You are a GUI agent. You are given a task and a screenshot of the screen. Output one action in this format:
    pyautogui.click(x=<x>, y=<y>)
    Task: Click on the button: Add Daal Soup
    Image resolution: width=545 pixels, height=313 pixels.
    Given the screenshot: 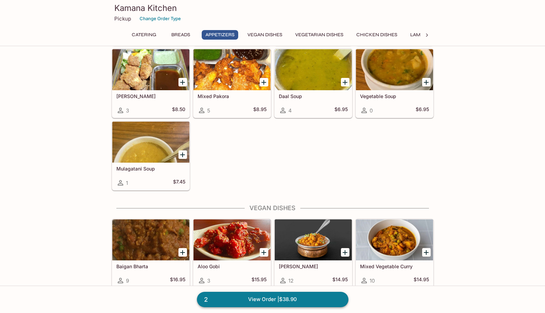 What is the action you would take?
    pyautogui.click(x=345, y=82)
    